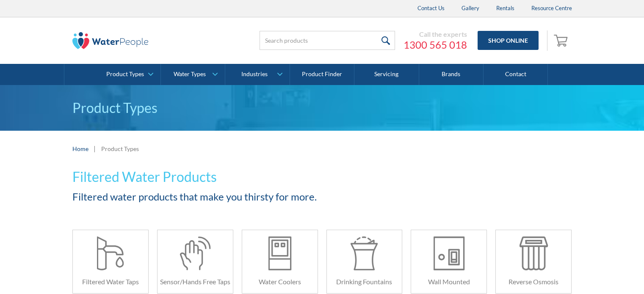  Describe the element at coordinates (449, 262) in the screenshot. I see `a: Wall Mounted` at that location.